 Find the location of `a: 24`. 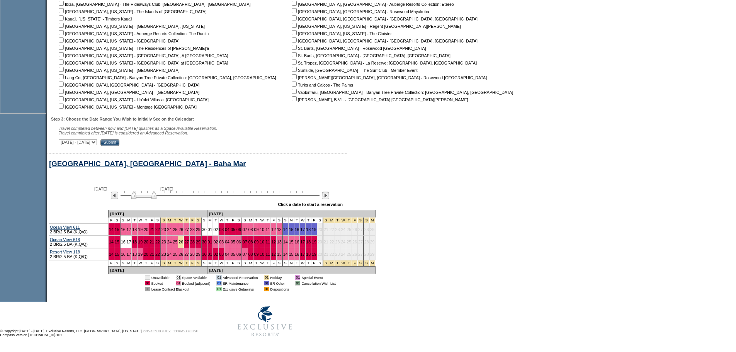

a: 24 is located at coordinates (170, 242).